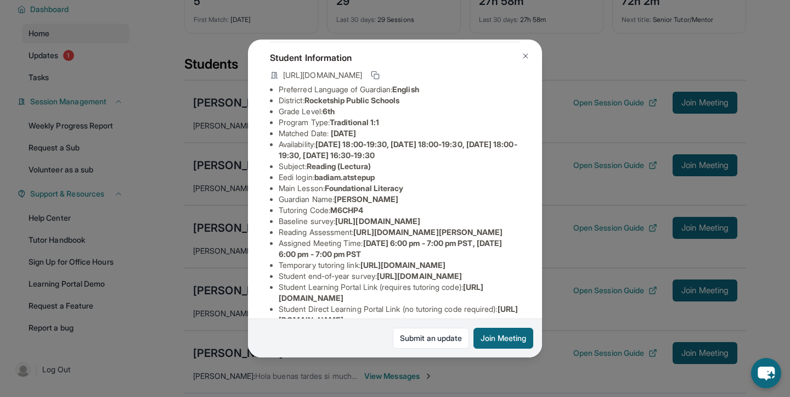  I want to click on li: Main Lesson :, so click(399, 188).